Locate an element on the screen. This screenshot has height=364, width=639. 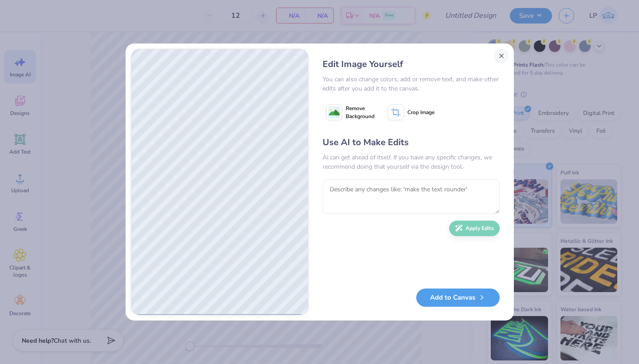
div: Use AI to Make Edits is located at coordinates (411, 143).